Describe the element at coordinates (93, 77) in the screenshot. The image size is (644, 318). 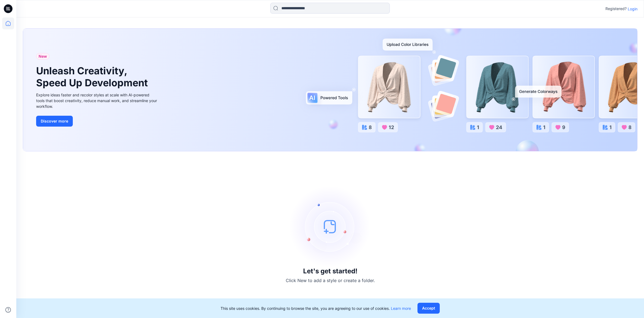
I see `h1: Unleash Creativity, Speed Up Development` at that location.